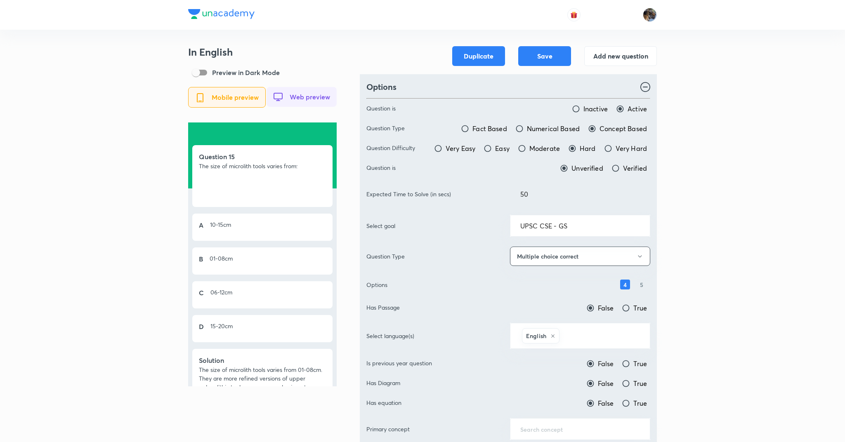  I want to click on p: Question Difficulty, so click(391, 148).